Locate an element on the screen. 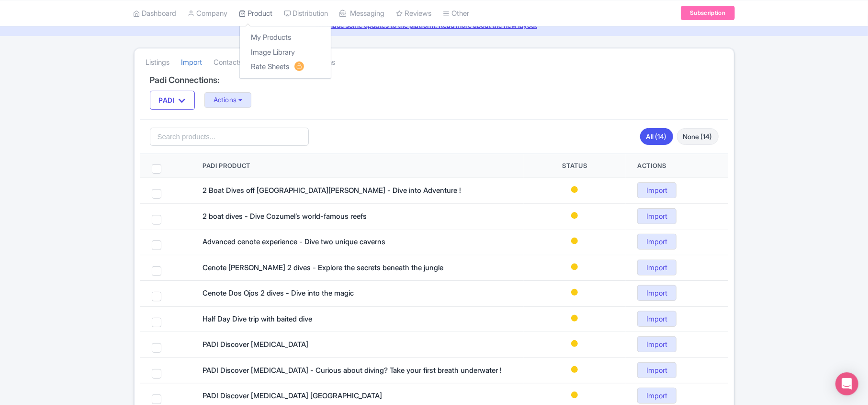 The height and width of the screenshot is (405, 868). div: PADI Discover Scuba Diving - Curious about diving? Take your first breath underwater ! is located at coordinates (357, 370).